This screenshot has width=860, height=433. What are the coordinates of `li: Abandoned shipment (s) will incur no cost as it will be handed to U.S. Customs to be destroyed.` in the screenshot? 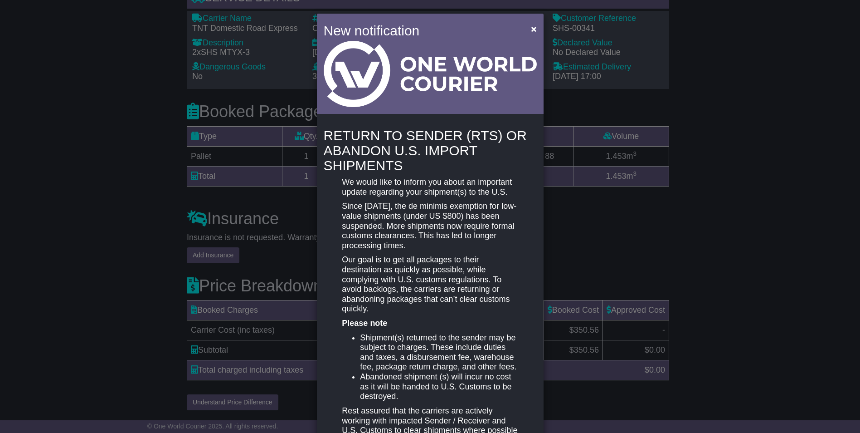 It's located at (439, 386).